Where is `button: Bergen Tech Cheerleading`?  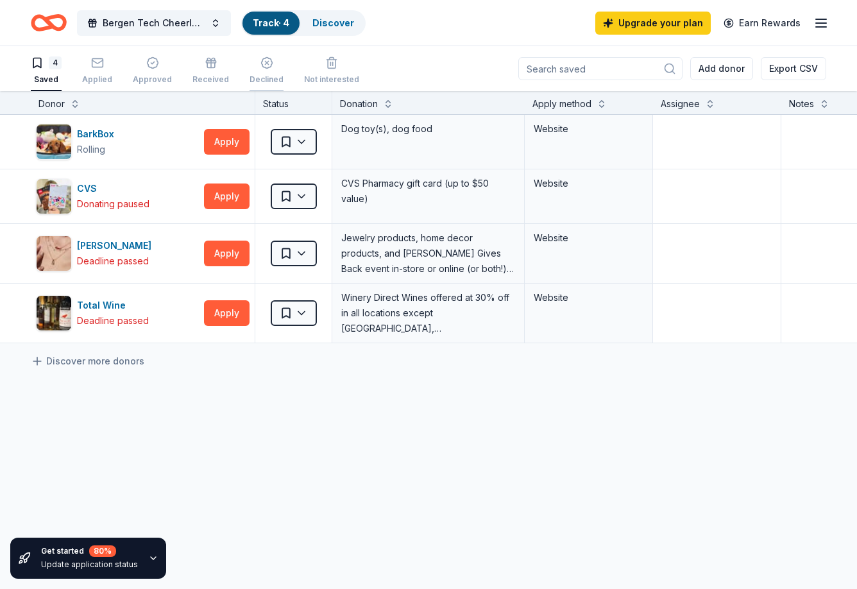 button: Bergen Tech Cheerleading is located at coordinates (154, 23).